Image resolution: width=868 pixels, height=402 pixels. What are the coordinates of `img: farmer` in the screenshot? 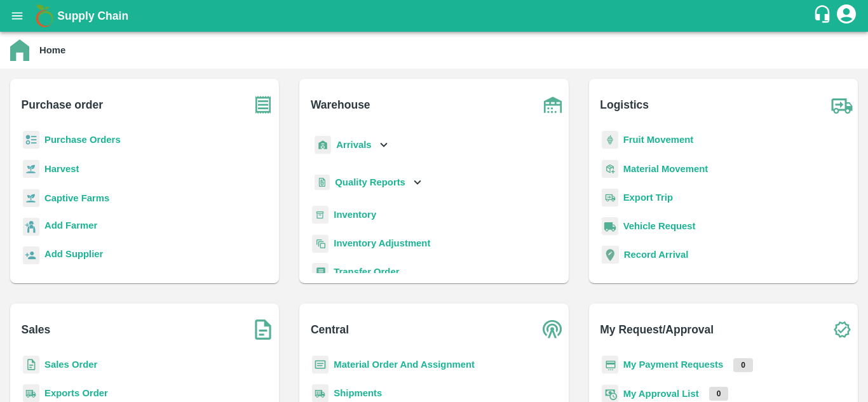 It's located at (31, 227).